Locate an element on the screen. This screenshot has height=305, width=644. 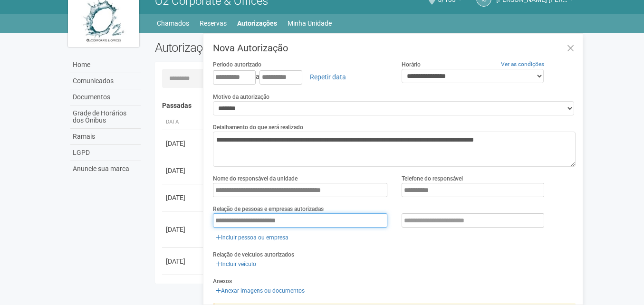
a: LGPD is located at coordinates (106, 153).